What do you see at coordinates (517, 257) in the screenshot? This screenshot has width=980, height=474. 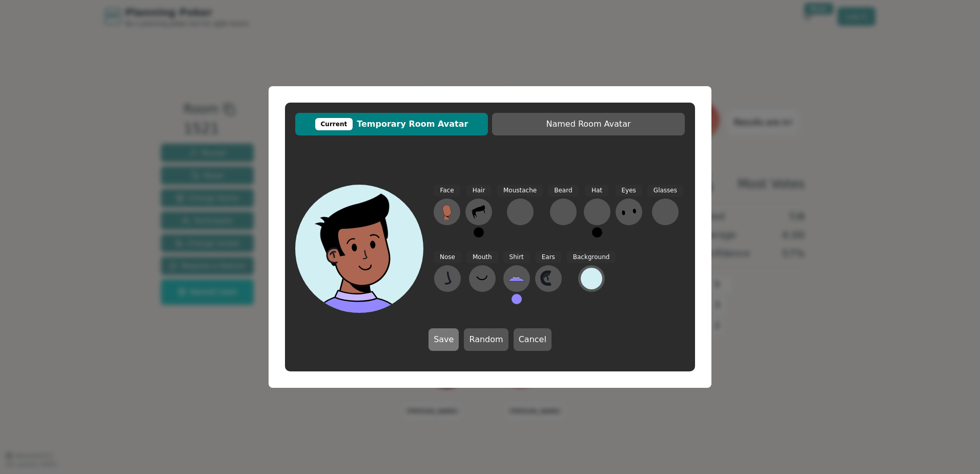 I see `span: Shirt` at bounding box center [517, 257].